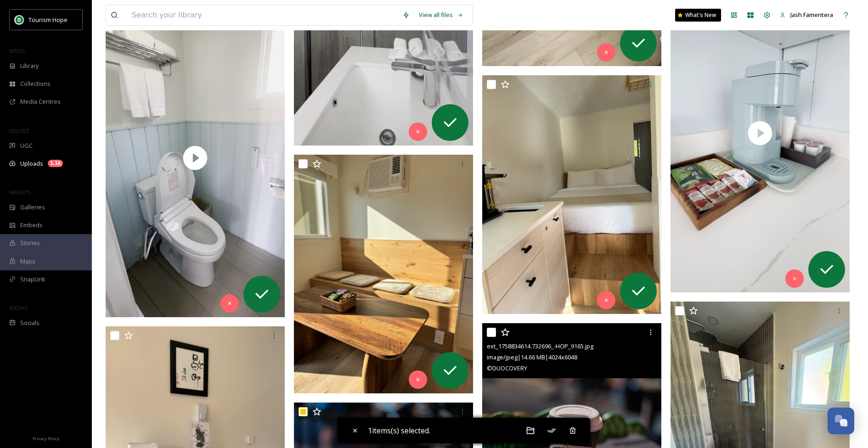  What do you see at coordinates (33, 279) in the screenshot?
I see `span: SnapLink` at bounding box center [33, 279].